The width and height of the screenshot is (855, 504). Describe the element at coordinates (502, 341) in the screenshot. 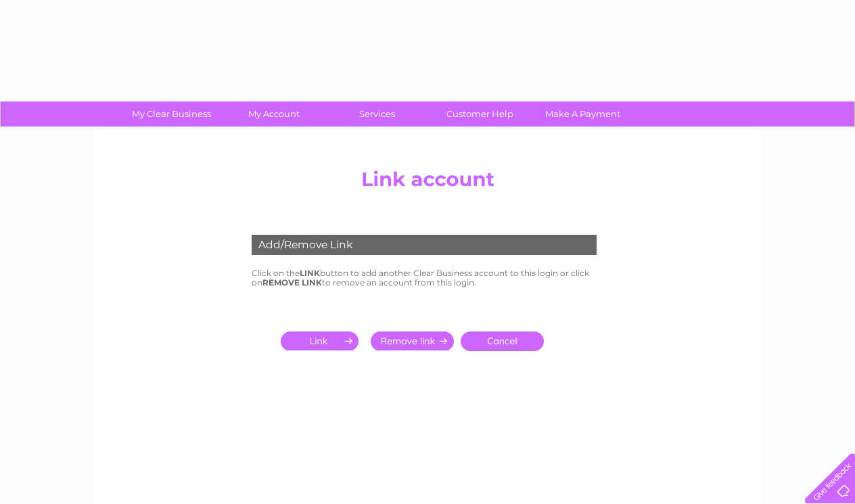

I see `a: Cancel` at that location.